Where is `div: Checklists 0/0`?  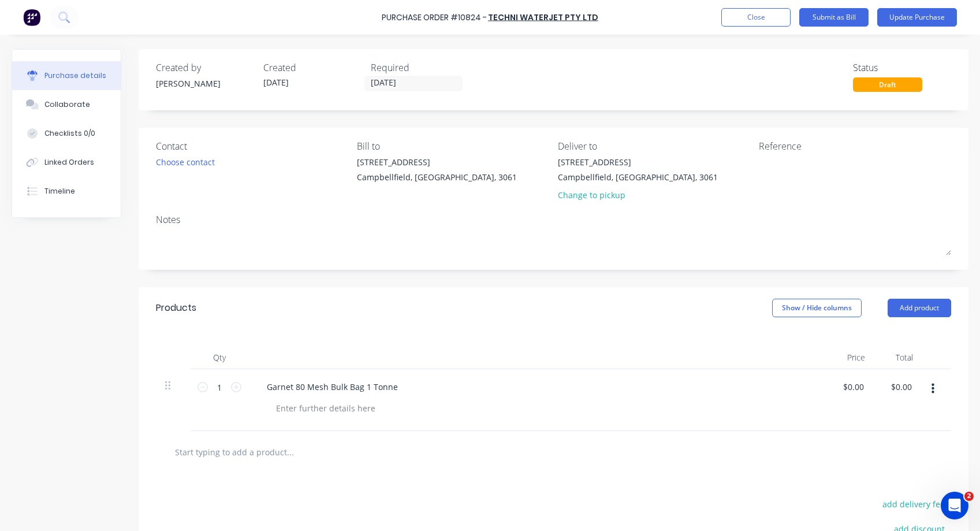
div: Checklists 0/0 is located at coordinates (70, 134).